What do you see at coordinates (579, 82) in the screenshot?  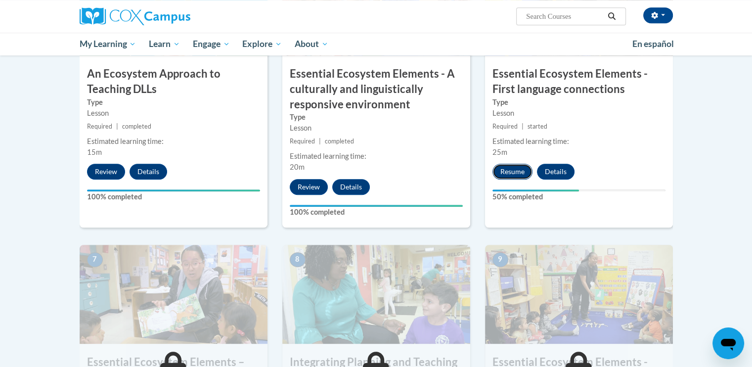 I see `h3: Essential Ecosystem Elements - First language connections` at bounding box center [579, 82].